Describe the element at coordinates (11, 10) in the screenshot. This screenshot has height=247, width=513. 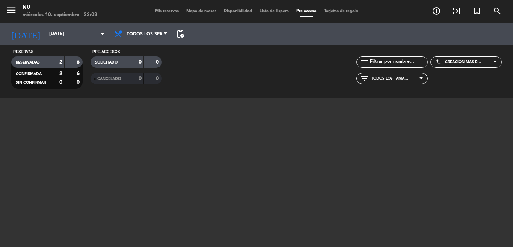
I see `i: menu` at that location.